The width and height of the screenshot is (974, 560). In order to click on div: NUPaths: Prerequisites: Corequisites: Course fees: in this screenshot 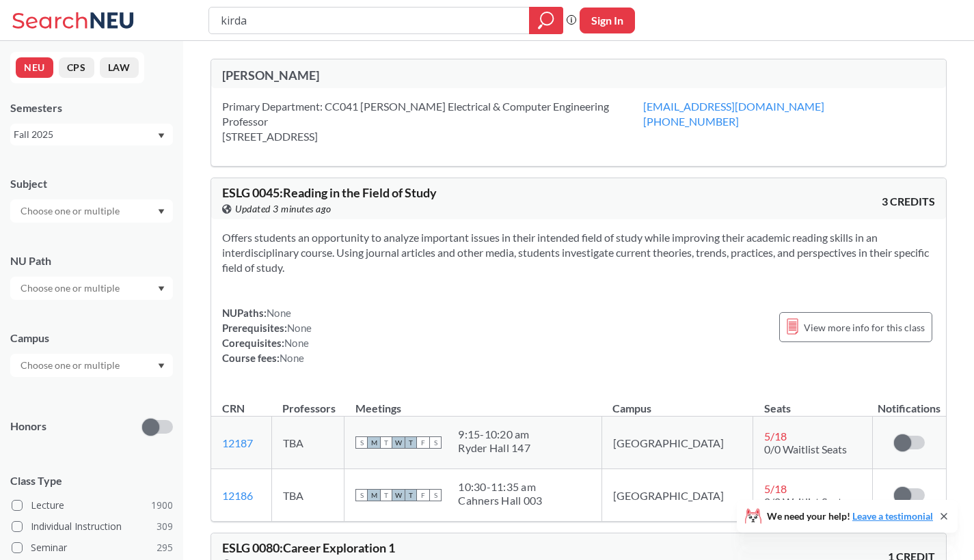, I will do `click(266, 336)`.